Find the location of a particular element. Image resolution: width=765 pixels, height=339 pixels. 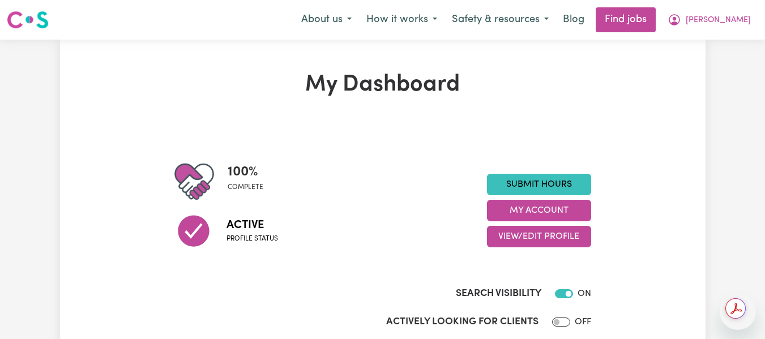

img: Careseekers logo is located at coordinates (28, 20).